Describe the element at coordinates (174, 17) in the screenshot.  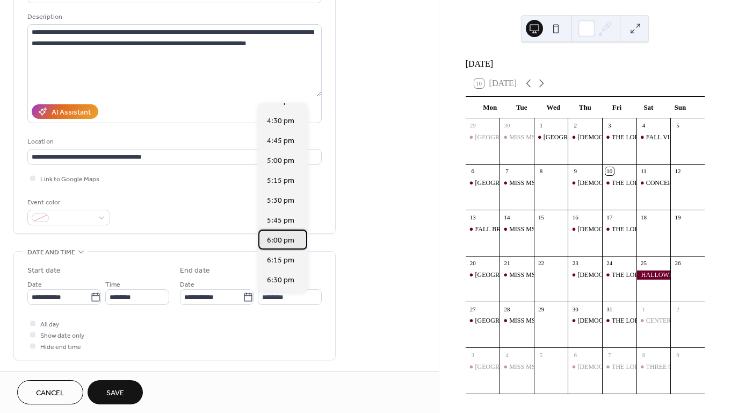
I see `div: Description` at that location.